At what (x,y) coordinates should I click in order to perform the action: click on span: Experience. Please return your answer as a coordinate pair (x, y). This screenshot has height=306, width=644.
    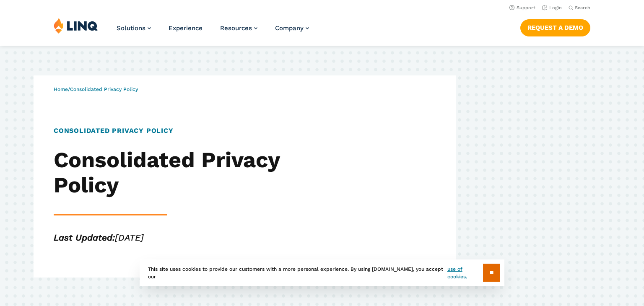
    Looking at the image, I should click on (185, 28).